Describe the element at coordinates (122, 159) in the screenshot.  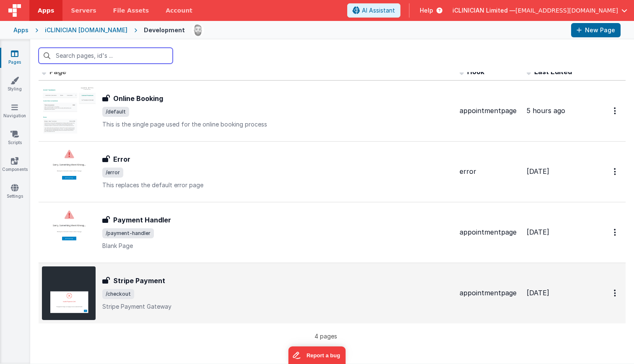
I see `h3: Error` at that location.